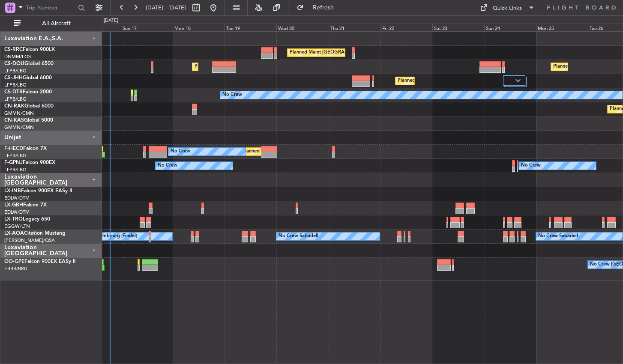 The image size is (623, 364). Describe the element at coordinates (17, 226) in the screenshot. I see `a: EGGW/LTN` at that location.